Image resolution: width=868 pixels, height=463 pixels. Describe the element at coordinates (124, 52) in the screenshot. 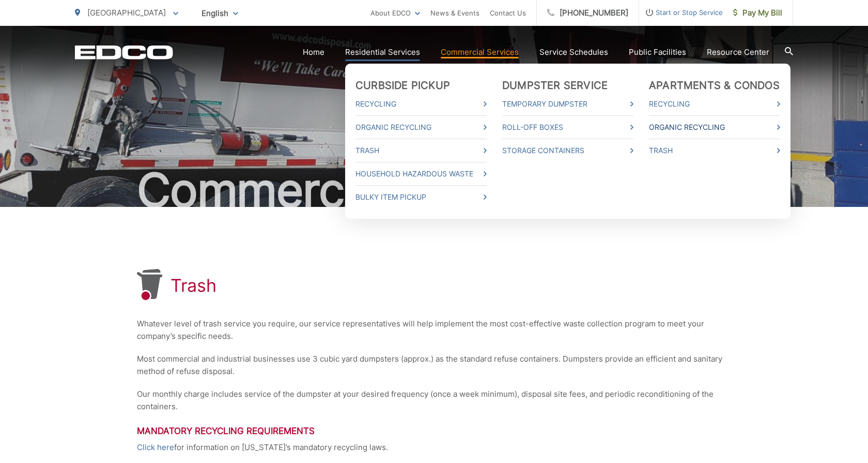

I see `a: EDCD logo. Return to the homepage.` at that location.